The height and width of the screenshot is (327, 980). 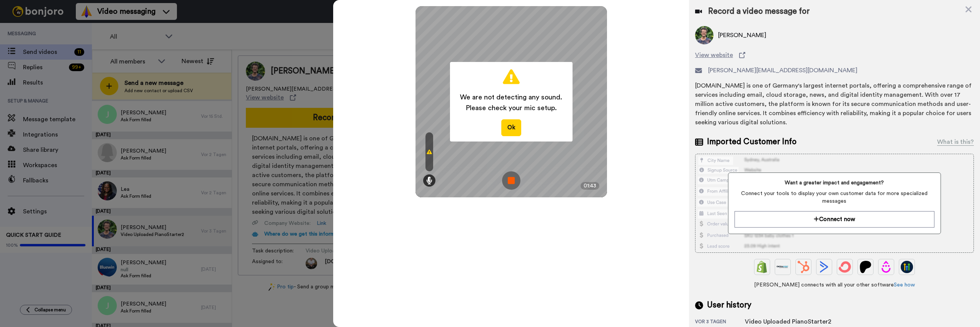 What do you see at coordinates (783, 267) in the screenshot?
I see `img: Ontraport` at bounding box center [783, 267].